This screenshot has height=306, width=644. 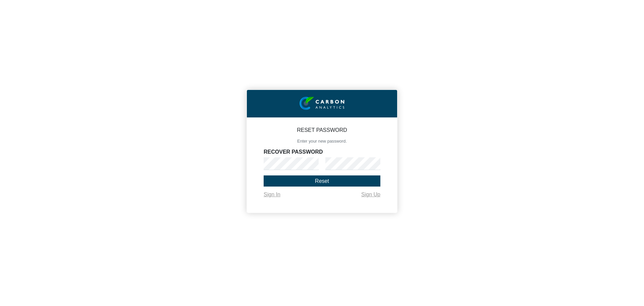 I want to click on img: insight-logo-2.png, so click(x=322, y=103).